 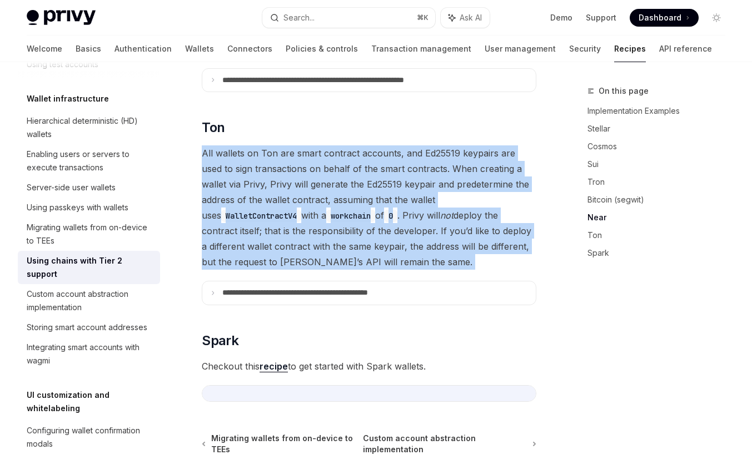 I want to click on a: Tron, so click(x=660, y=182).